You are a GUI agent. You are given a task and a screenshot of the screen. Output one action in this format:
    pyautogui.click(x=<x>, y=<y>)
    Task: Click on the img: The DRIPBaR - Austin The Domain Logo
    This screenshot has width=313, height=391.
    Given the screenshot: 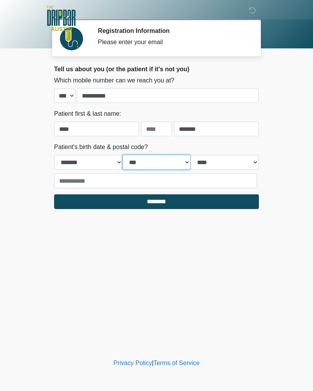 What is the action you would take?
    pyautogui.click(x=61, y=18)
    